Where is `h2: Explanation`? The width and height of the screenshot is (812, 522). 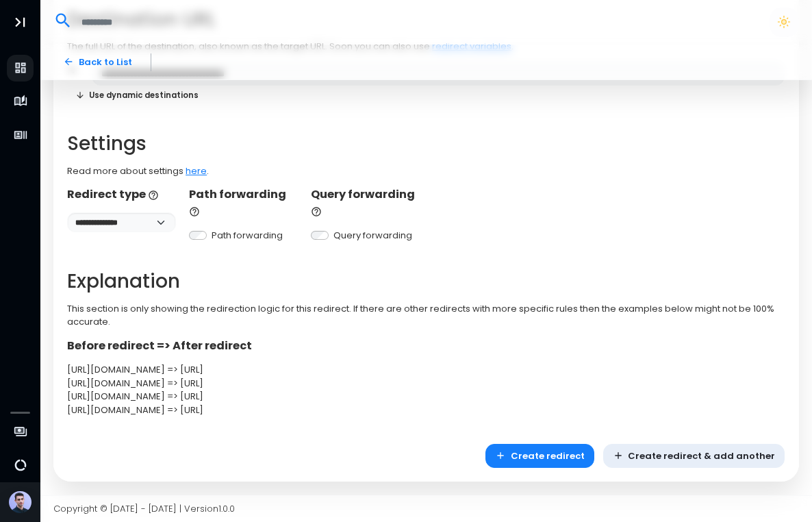
h2: Explanation is located at coordinates (426, 281).